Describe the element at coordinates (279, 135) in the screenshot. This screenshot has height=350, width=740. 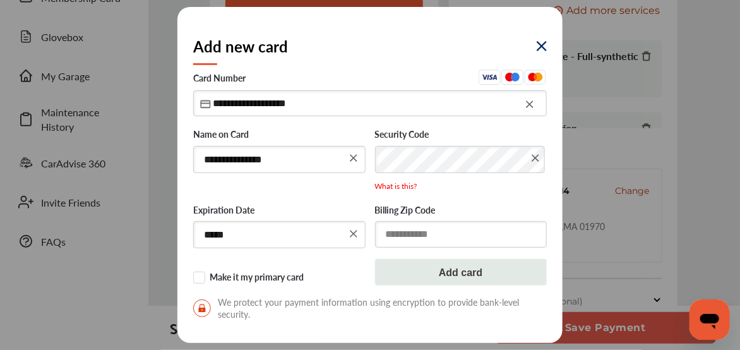
I see `label: Name on Card` at that location.